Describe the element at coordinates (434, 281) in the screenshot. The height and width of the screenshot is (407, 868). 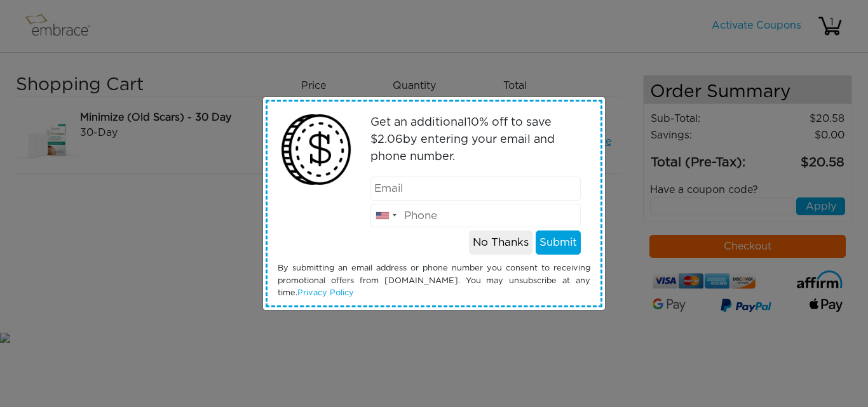
I see `div: By submitting an email address or phone number you consent to receiving promotional offers from [...` at that location.